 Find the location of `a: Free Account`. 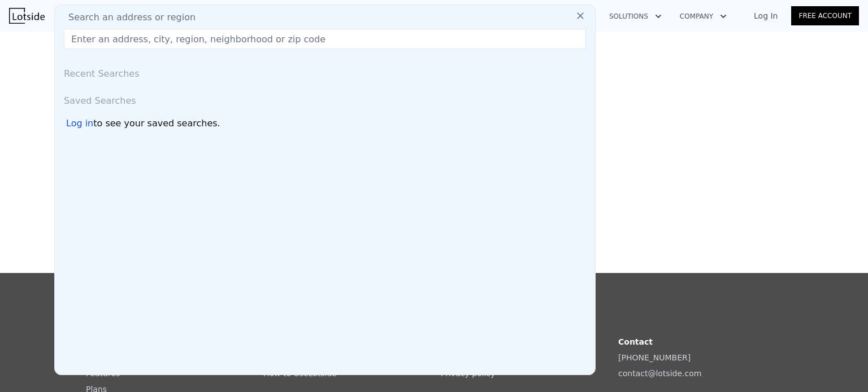

a: Free Account is located at coordinates (825, 15).